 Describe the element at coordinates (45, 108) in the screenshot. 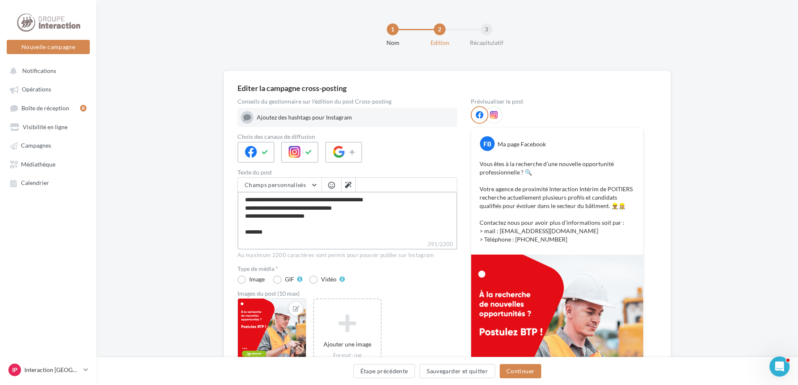

I see `span: Boîte de réception` at that location.